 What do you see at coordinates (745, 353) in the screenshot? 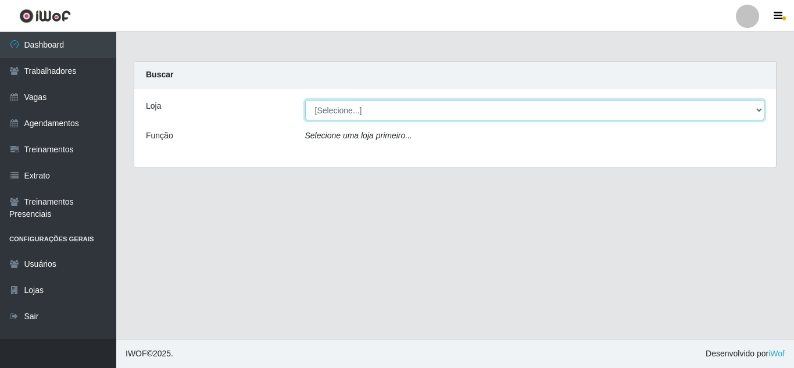
I see `span: Desenvolvido por` at bounding box center [745, 353].